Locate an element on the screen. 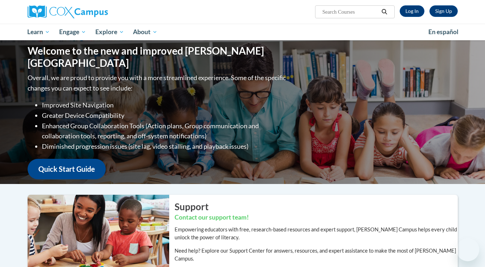 The image size is (485, 267). a: Quick Start Guide is located at coordinates (67, 169).